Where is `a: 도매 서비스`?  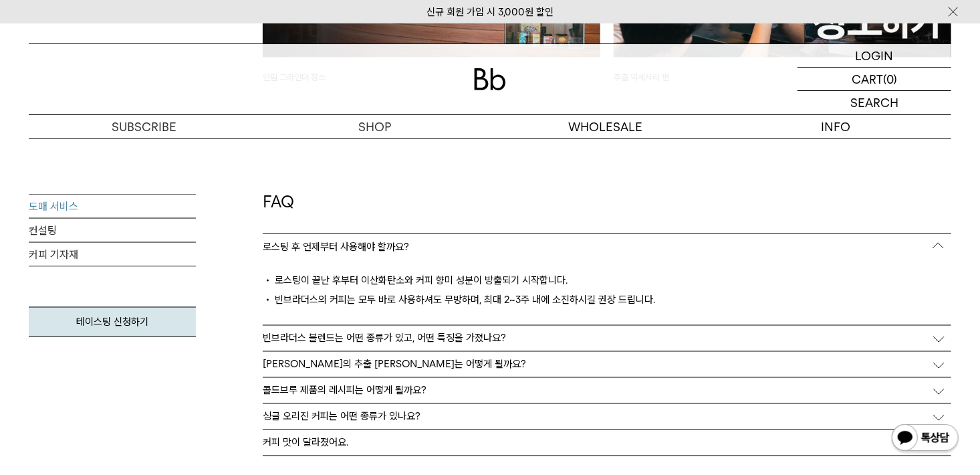
a: 도매 서비스 is located at coordinates (112, 207).